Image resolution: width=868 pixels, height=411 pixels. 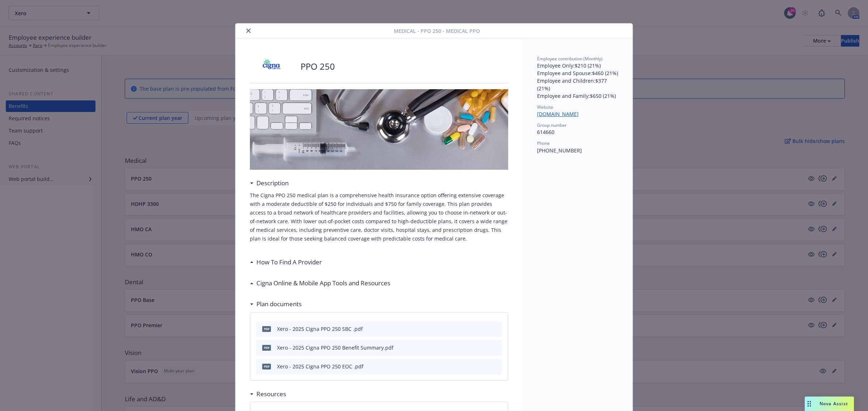 I want to click on div: Plan documents, so click(x=275, y=304).